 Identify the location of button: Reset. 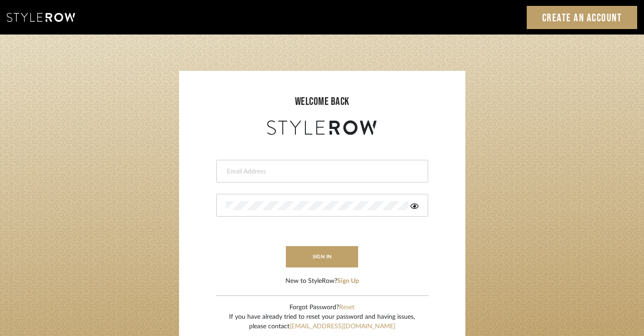
(346, 307).